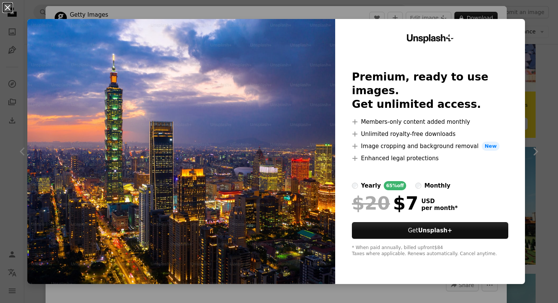  What do you see at coordinates (355, 186) in the screenshot?
I see `input: yearly65%off` at bounding box center [355, 186].